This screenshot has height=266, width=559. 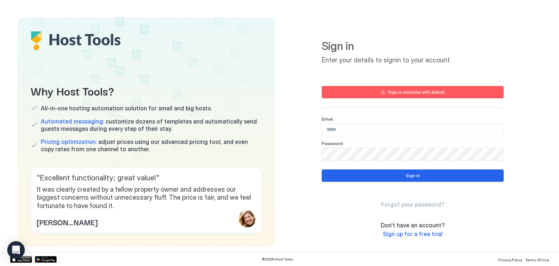 What do you see at coordinates (412, 175) in the screenshot?
I see `div: Sign in` at bounding box center [412, 175].